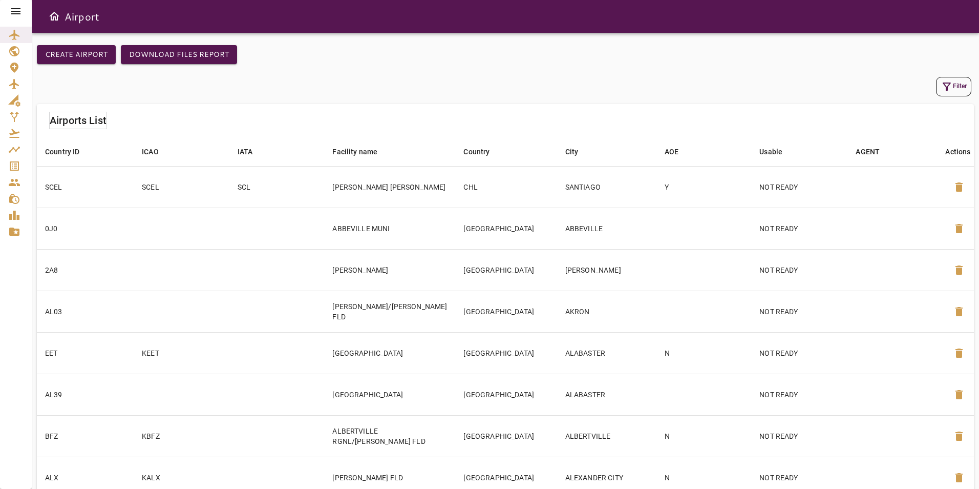  What do you see at coordinates (874, 152) in the screenshot?
I see `span: AGENT` at bounding box center [874, 152].